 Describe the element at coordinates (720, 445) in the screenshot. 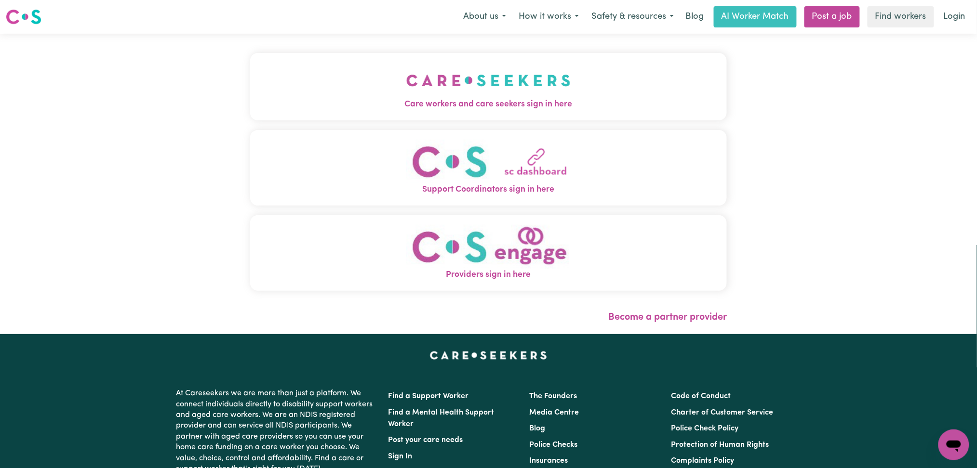

I see `a: Protection of Human Rights` at that location.